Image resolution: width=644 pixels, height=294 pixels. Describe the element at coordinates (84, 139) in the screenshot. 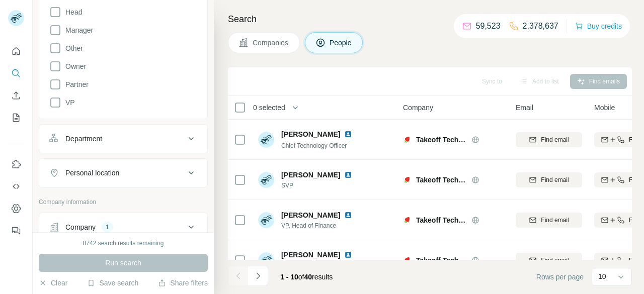

I see `div: Department` at that location.